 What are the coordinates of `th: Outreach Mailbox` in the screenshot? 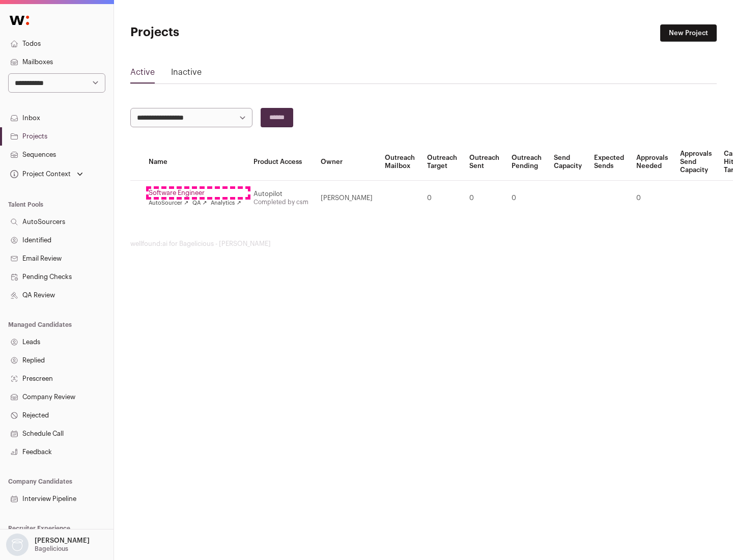 It's located at (400, 162).